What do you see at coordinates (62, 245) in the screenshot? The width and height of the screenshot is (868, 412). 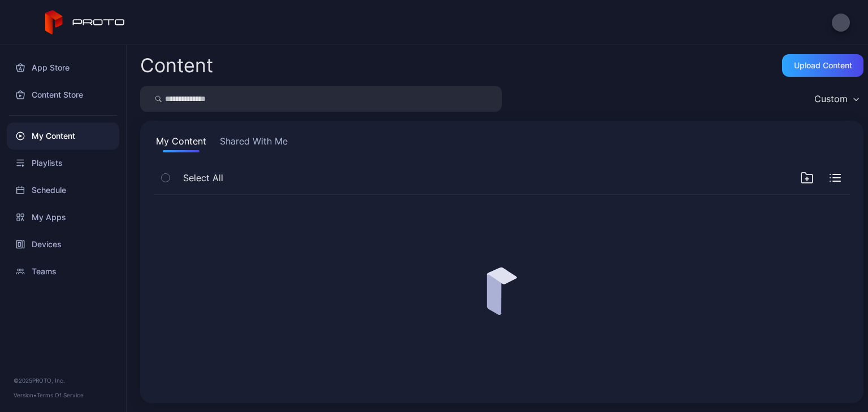 I see `div: Devices` at bounding box center [62, 245].